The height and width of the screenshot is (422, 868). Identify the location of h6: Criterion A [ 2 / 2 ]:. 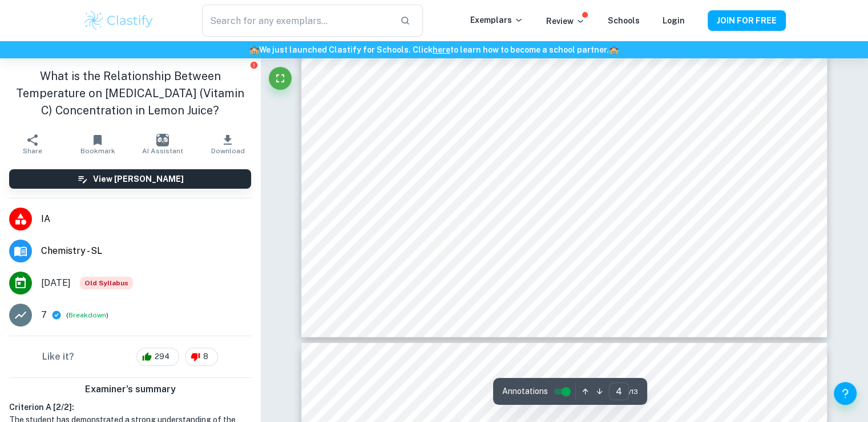
(130, 407).